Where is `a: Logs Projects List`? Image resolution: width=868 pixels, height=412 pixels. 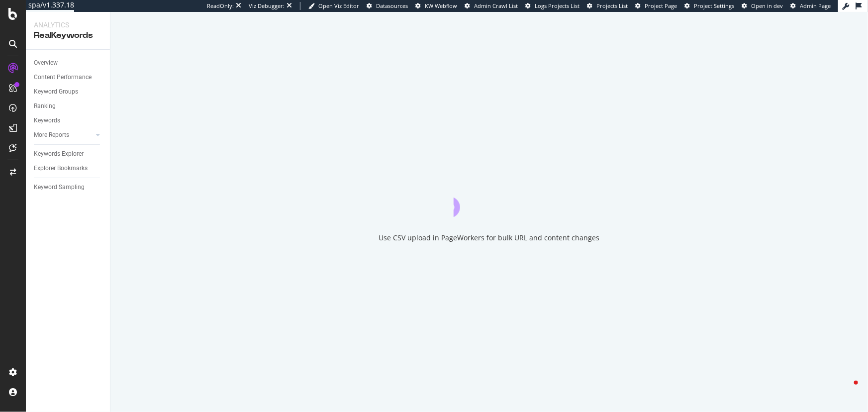
a: Logs Projects List is located at coordinates (552, 6).